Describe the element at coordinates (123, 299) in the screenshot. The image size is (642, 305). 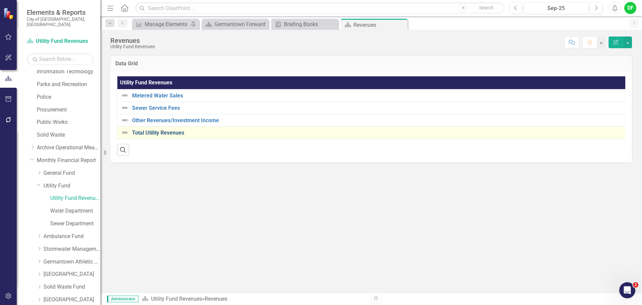
I see `span: Administrator` at that location.